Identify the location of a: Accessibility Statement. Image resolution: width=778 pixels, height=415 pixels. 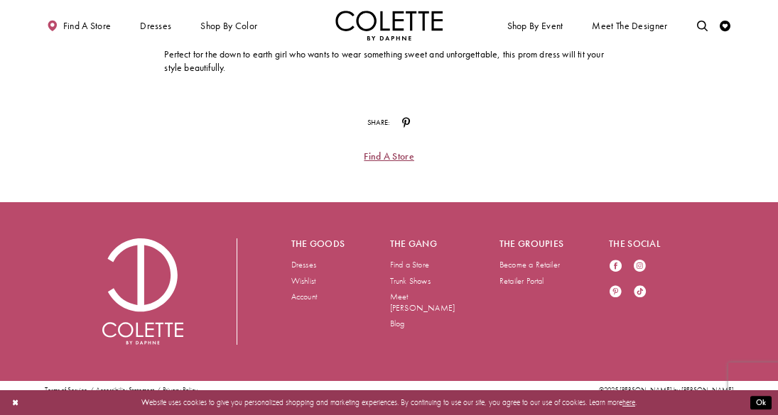
(125, 391).